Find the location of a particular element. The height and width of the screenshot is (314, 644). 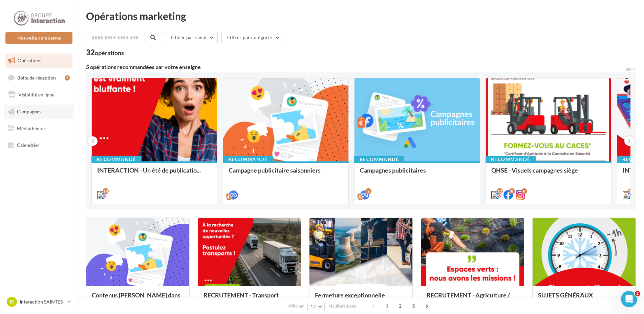

button: Filtrer par catégorie is located at coordinates (252, 37).